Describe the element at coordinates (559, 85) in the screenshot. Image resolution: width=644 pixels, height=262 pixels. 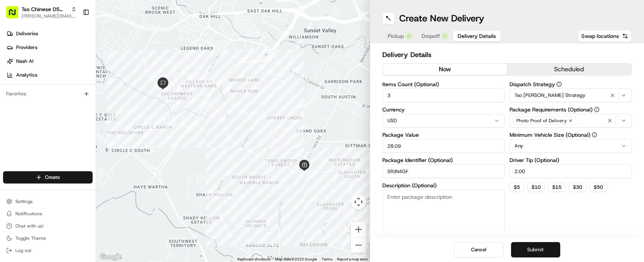
I see `button: Dispatch Strategy` at that location.